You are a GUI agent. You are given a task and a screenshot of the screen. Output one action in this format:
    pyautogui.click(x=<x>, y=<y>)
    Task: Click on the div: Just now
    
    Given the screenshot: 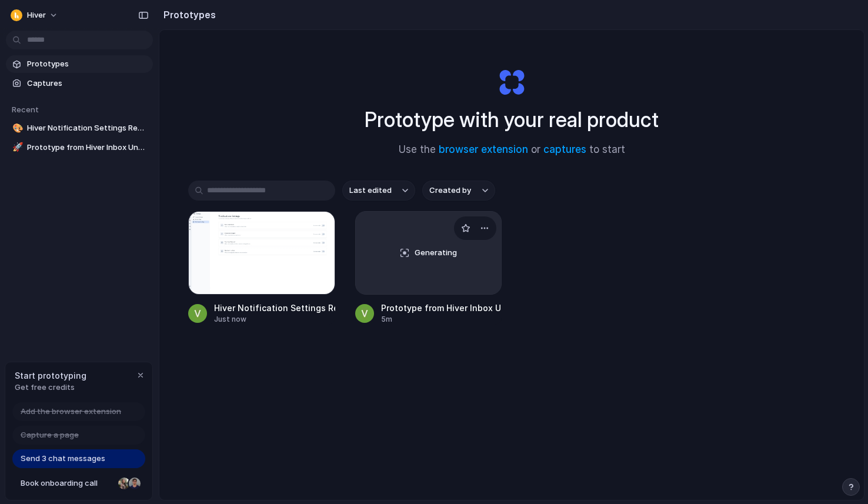 What is the action you would take?
    pyautogui.click(x=275, y=319)
    